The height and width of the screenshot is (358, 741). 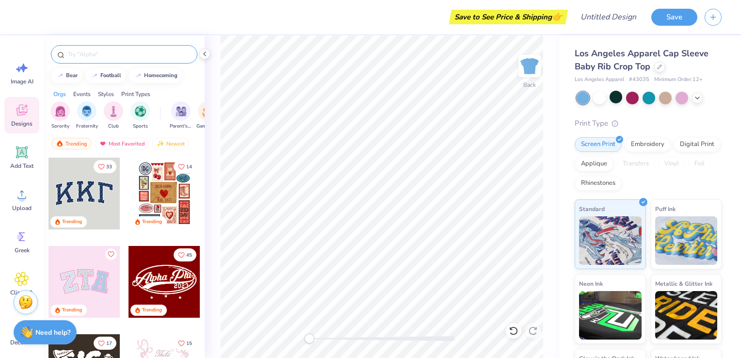 What do you see at coordinates (53, 332) in the screenshot?
I see `strong: Need help?` at bounding box center [53, 332].